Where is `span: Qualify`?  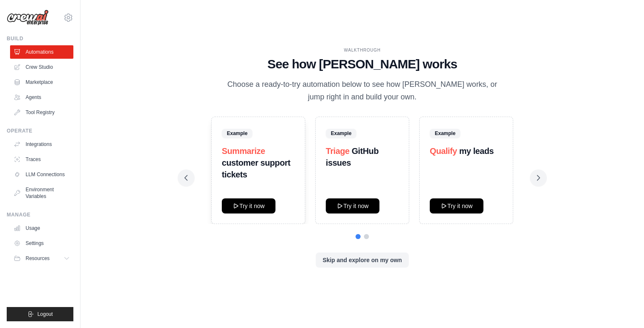 span: Qualify is located at coordinates (444, 151).